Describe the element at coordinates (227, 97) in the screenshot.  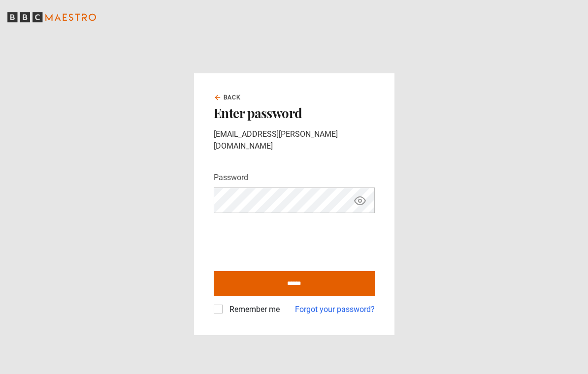
I see `a: Back` at that location.